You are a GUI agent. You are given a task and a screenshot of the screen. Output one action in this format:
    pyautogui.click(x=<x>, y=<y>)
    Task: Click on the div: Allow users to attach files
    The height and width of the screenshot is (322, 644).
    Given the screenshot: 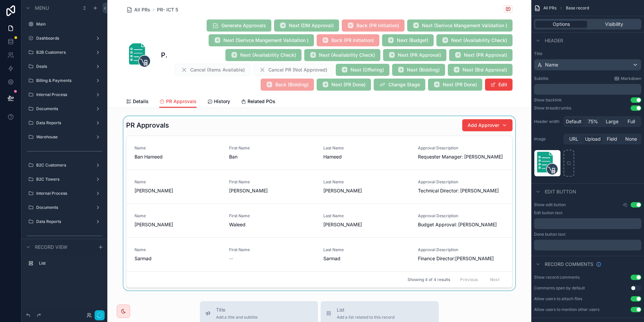 What is the action you would take?
    pyautogui.click(x=559, y=299)
    